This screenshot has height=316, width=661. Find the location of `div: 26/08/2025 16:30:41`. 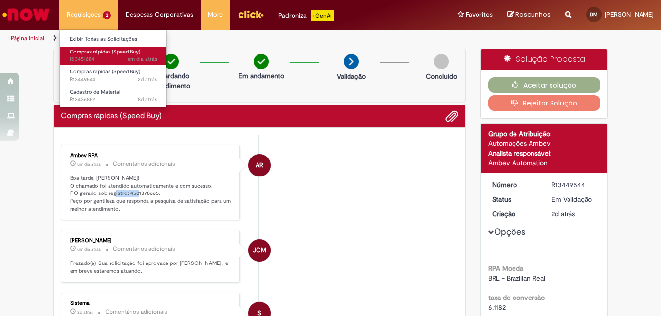

div: 26/08/2025 16:30:41 is located at coordinates (574, 214).